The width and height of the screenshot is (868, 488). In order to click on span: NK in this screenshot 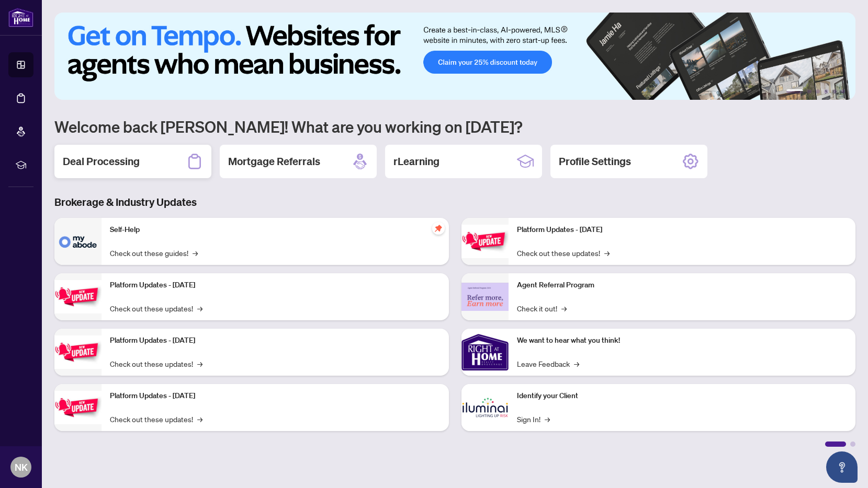, I will do `click(21, 467)`.